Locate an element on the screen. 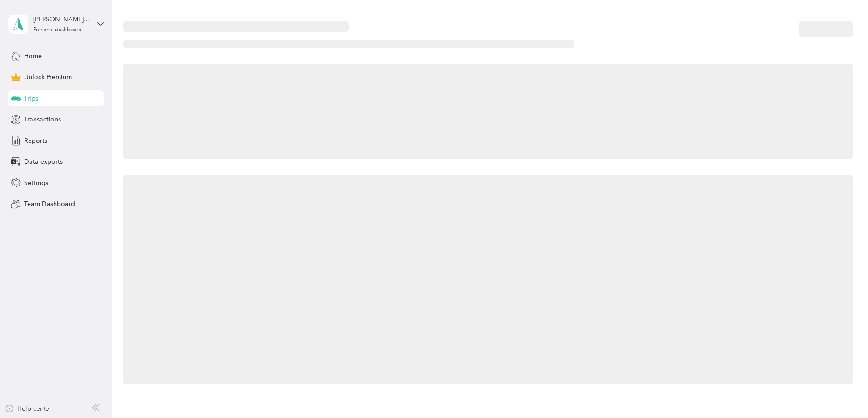  span: Settings is located at coordinates (36, 183).